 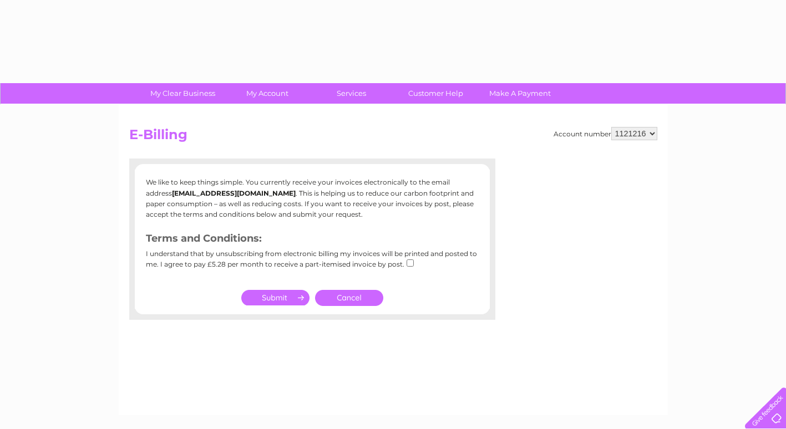 I want to click on div: Account number, so click(x=605, y=134).